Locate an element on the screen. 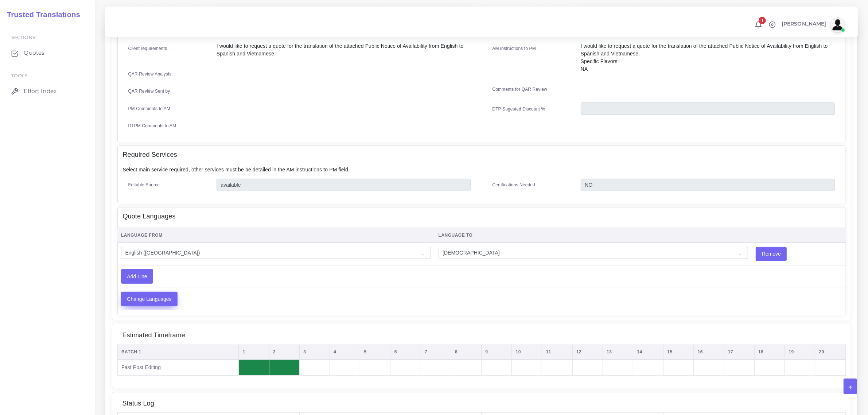 This screenshot has width=868, height=415. label: DTPM Comments to AM is located at coordinates (153, 125).